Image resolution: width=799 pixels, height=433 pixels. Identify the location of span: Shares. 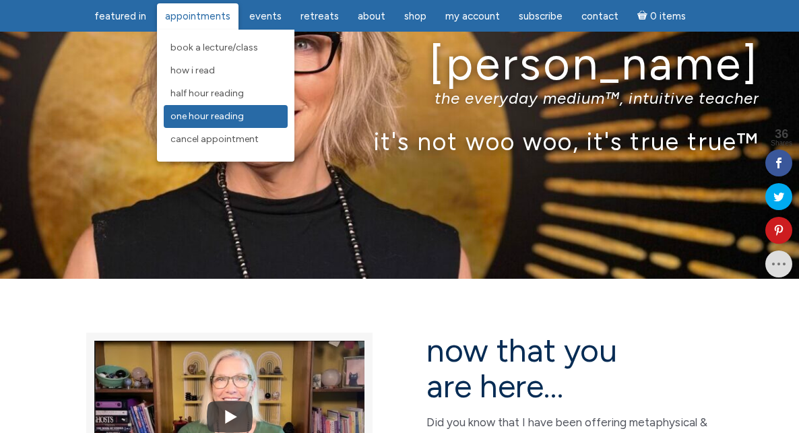
(782, 144).